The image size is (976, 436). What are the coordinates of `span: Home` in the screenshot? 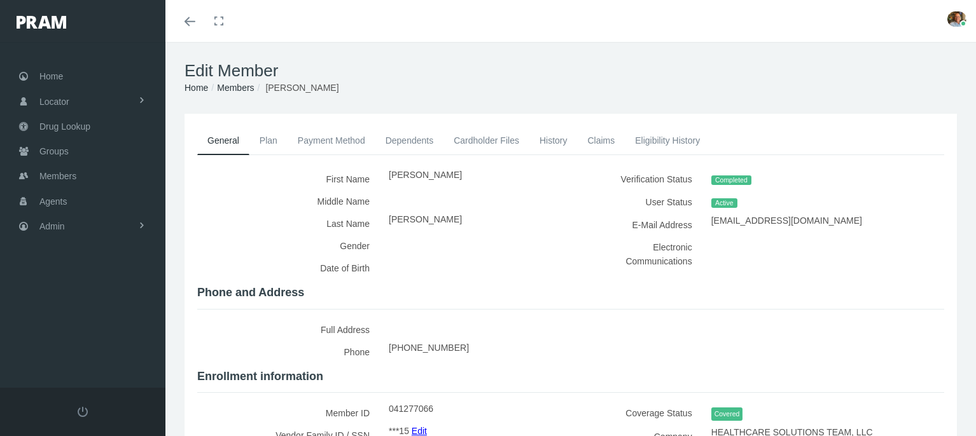 It's located at (51, 76).